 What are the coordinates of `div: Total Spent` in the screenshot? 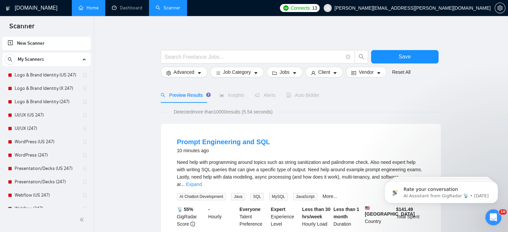 It's located at (410, 217).